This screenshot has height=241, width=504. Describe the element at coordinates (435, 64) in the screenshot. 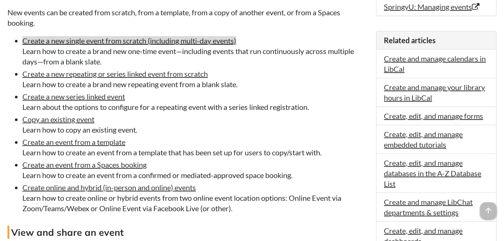

I see `a: Create and manage calendars in LibCal` at that location.